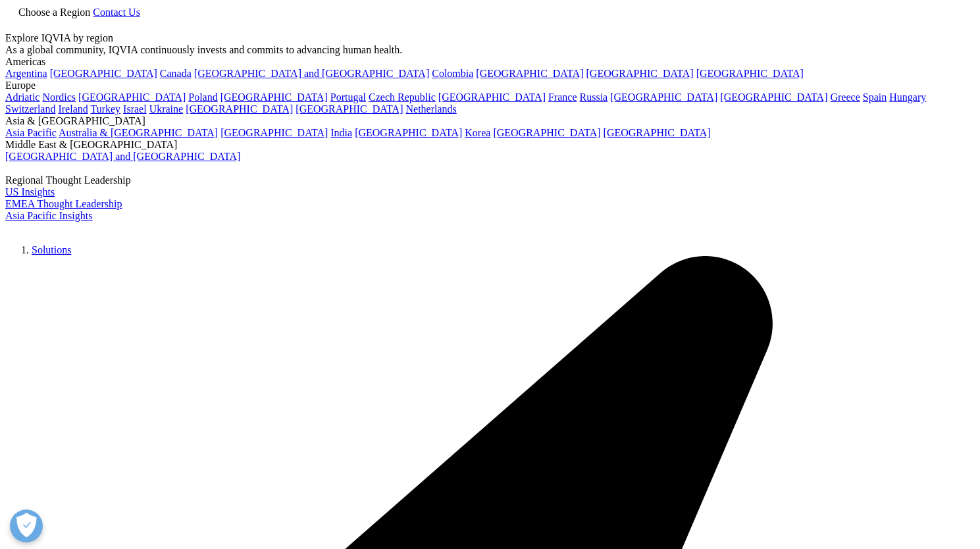 Image resolution: width=980 pixels, height=549 pixels. I want to click on button: Apri preferenze, so click(26, 526).